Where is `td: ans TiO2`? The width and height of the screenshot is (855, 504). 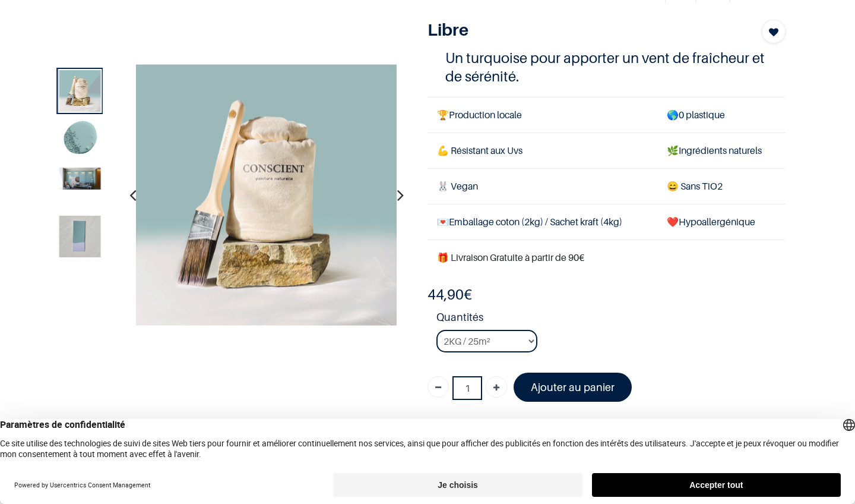 td: ans TiO2 is located at coordinates (721, 186).